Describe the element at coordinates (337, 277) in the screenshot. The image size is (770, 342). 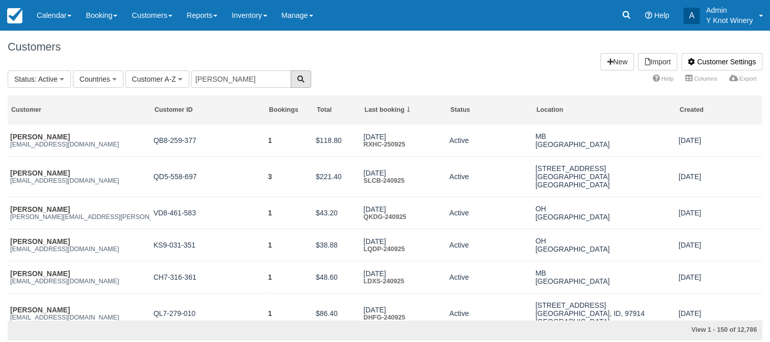
I see `td: $48.60` at that location.